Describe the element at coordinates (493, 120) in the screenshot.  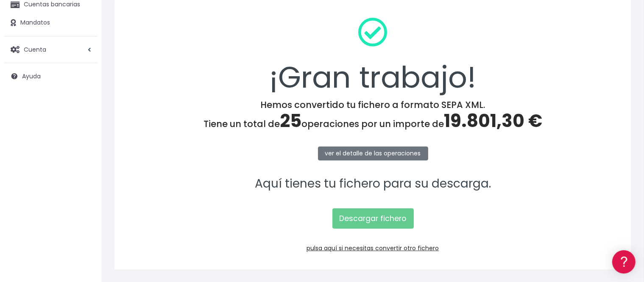
I see `span: 19.801,30 €` at that location.